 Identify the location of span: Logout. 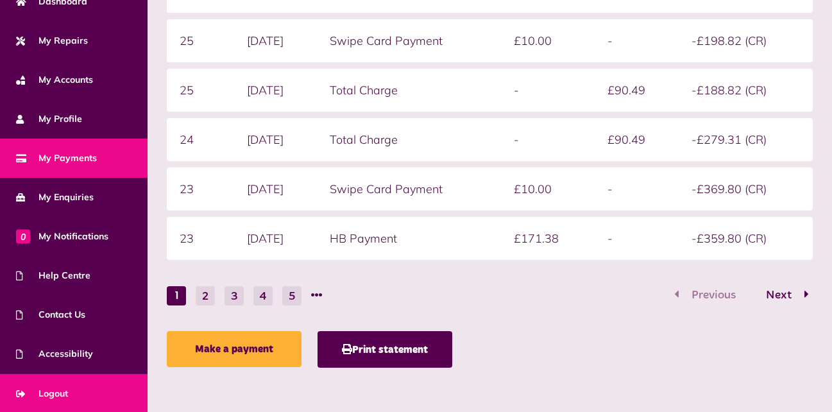
(42, 393).